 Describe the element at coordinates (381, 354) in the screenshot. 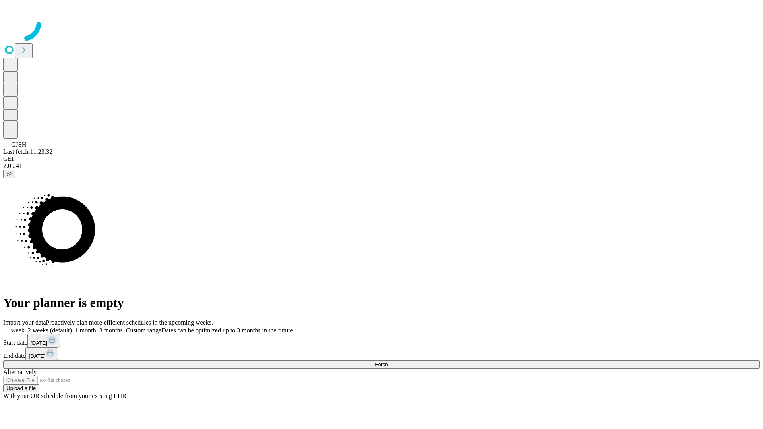

I see `div: End date` at that location.